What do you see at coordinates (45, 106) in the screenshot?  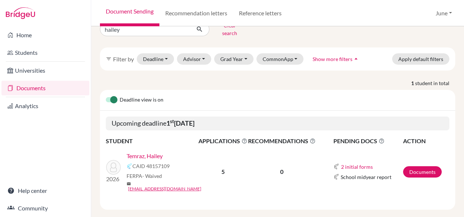 I see `a: Analytics` at bounding box center [45, 106].